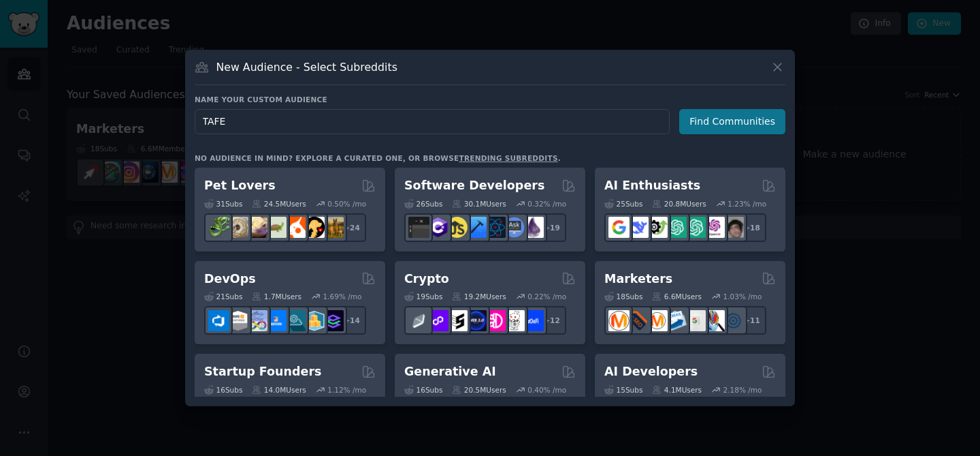 The width and height of the screenshot is (980, 456). Describe the element at coordinates (333, 227) in the screenshot. I see `img: dogbreed` at that location.